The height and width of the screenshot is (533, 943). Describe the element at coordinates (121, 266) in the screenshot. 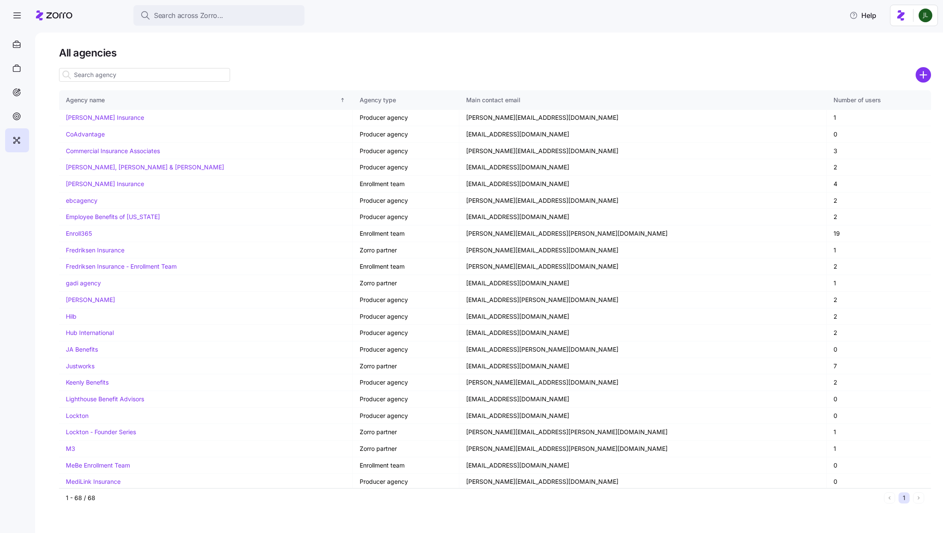

I see `a: Fredriksen Insurance - Enrollment Team` at that location.